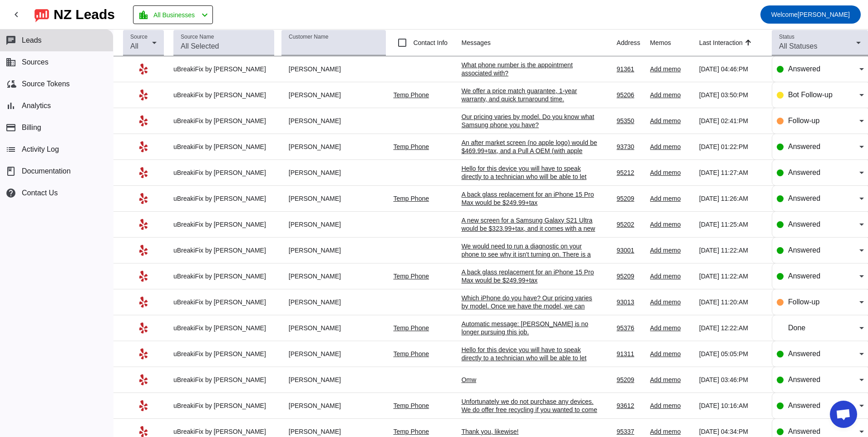 This screenshot has width=868, height=437. What do you see at coordinates (529, 379) in the screenshot?
I see `div: Omw` at bounding box center [529, 379].